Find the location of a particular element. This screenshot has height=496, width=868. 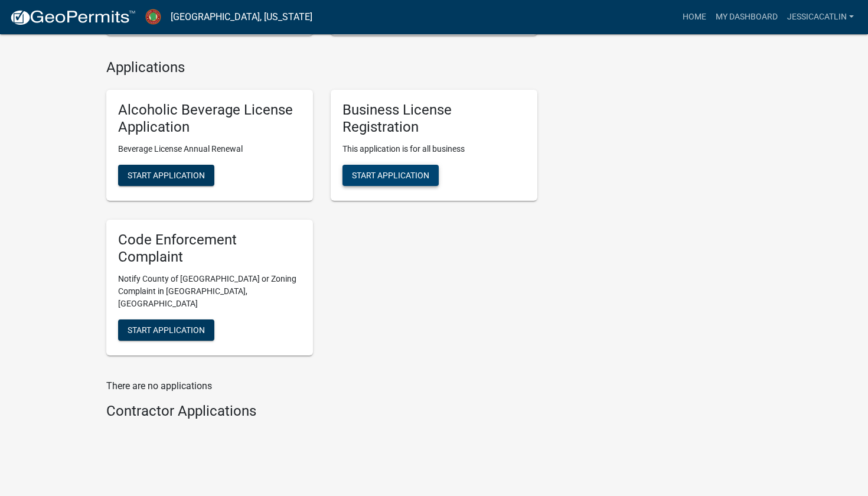

wm-workflow-list-section: Contractor Applications is located at coordinates (322, 414).